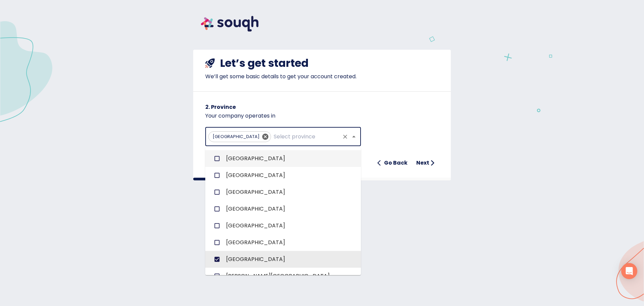 The width and height of the screenshot is (644, 306). Describe the element at coordinates (426, 163) in the screenshot. I see `button: Next` at that location.